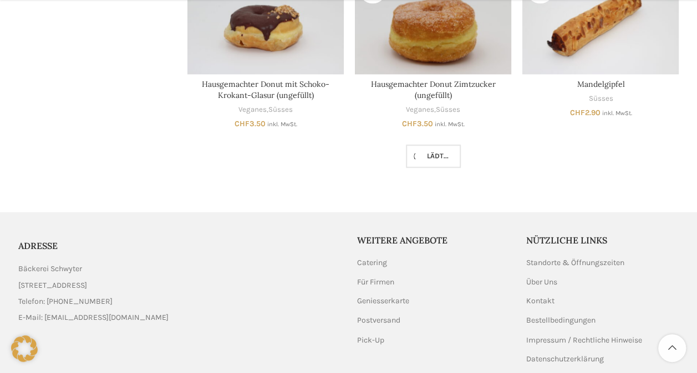 This screenshot has width=697, height=373. Describe the element at coordinates (584, 340) in the screenshot. I see `a: Impressum / Rechtliche Hinweise` at that location.